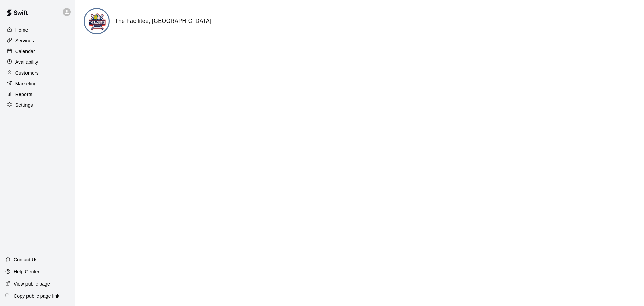  Describe the element at coordinates (26, 259) in the screenshot. I see `p: Contact Us` at that location.